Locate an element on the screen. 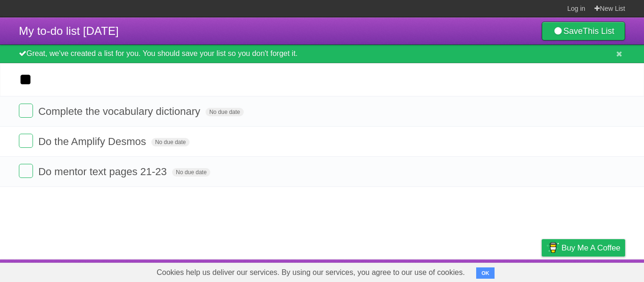 The width and height of the screenshot is (644, 282). a: About is located at coordinates (426, 272).